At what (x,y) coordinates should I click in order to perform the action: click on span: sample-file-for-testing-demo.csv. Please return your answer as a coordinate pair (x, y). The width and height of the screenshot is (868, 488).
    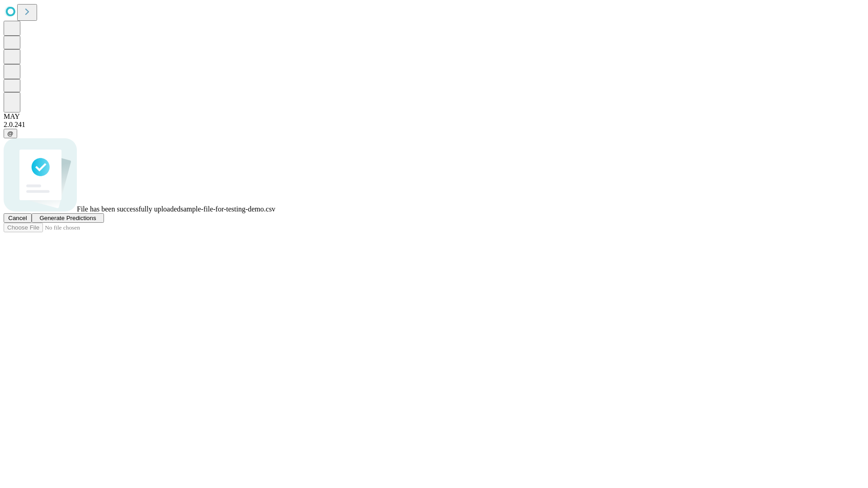
    Looking at the image, I should click on (228, 209).